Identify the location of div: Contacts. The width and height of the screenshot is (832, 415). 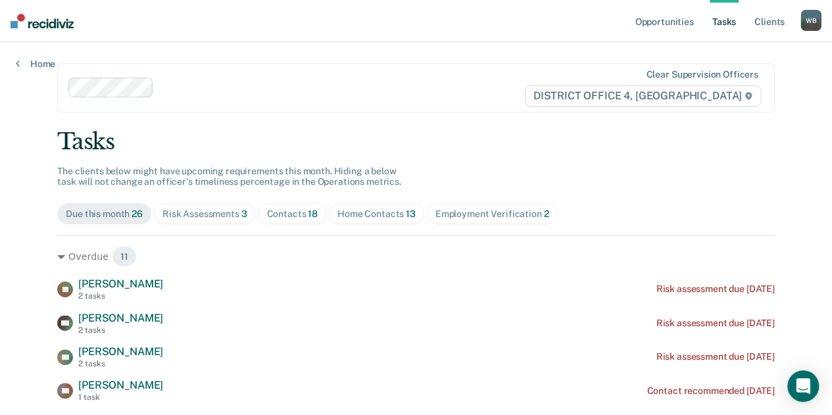
(292, 214).